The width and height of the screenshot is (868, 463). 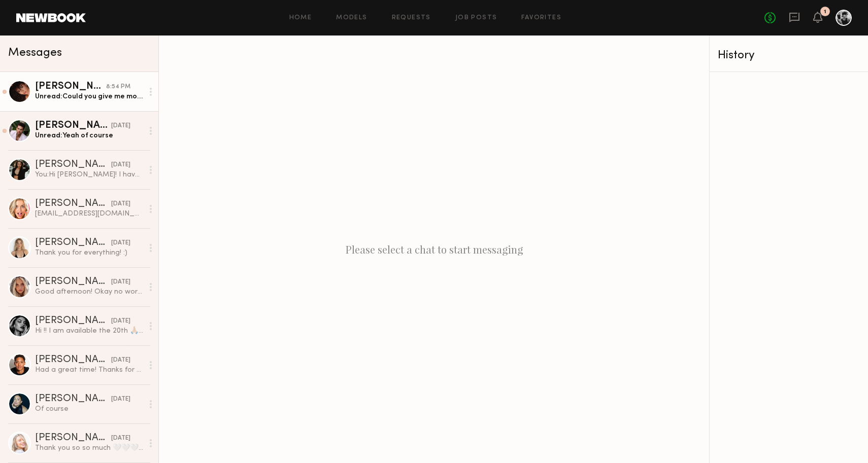 I want to click on div: Good afternoon! Okay no worries thank you so much for letting me know! I would love to work toget..., so click(x=89, y=292).